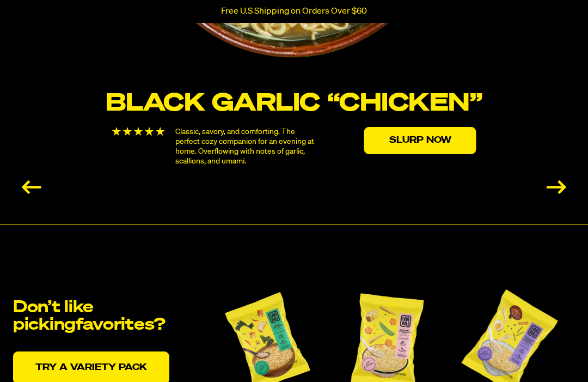  I want to click on p: Free U.S Shipping on Orders Over $60, so click(294, 11).